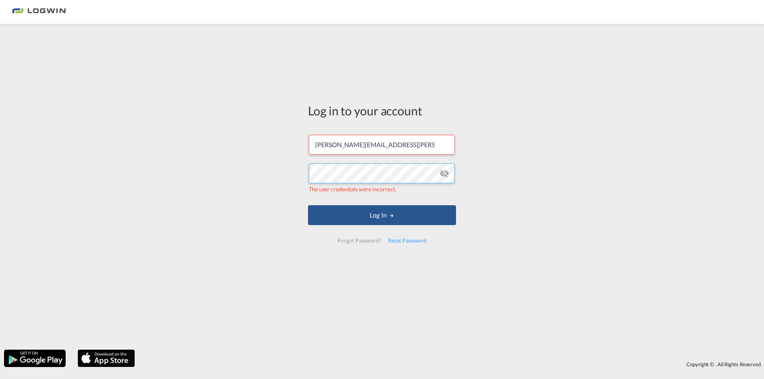 Image resolution: width=764 pixels, height=379 pixels. What do you see at coordinates (35, 358) in the screenshot?
I see `img: google.png` at bounding box center [35, 358].